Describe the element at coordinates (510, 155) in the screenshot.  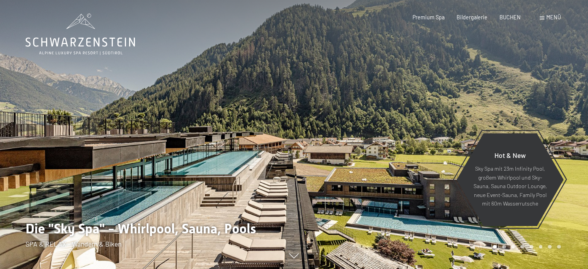
I see `span: Hot & New` at that location.